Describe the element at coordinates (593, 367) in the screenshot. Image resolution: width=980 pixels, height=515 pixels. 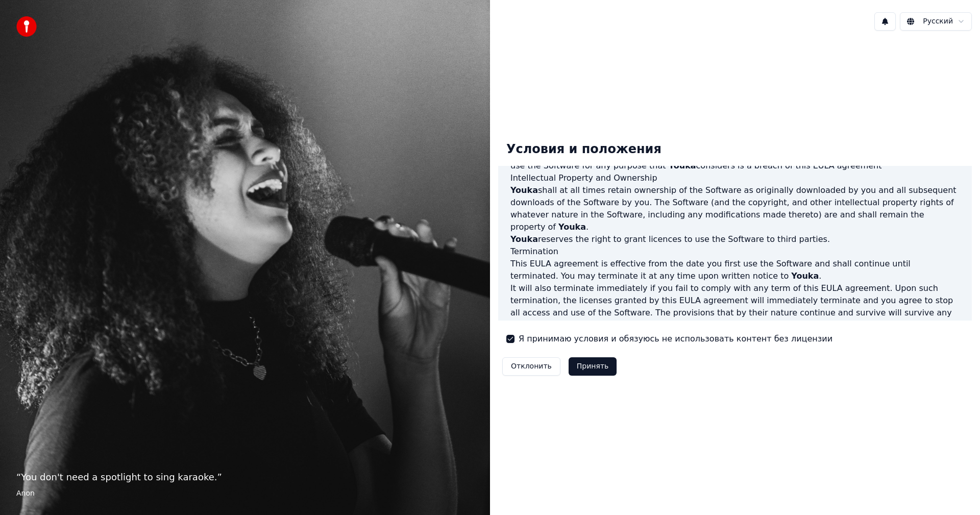
I see `button: Принять` at that location.